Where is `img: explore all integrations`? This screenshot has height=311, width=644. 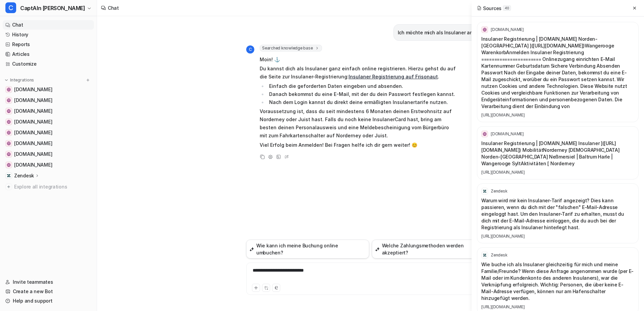 img: explore all integrations is located at coordinates (9, 187).